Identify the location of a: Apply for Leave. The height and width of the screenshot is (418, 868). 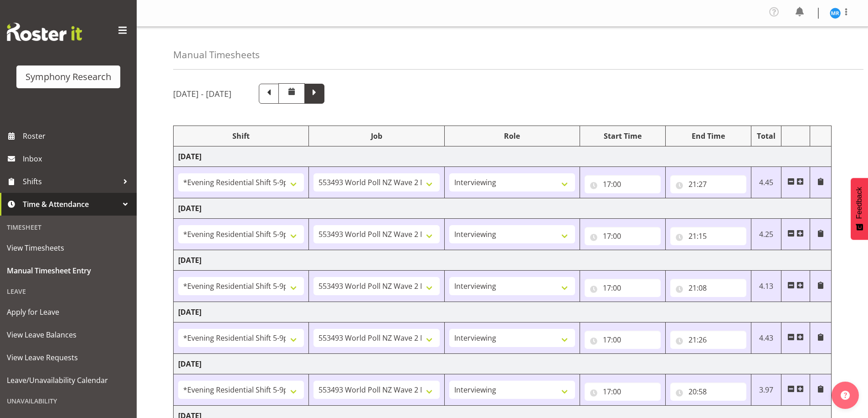
(68, 312).